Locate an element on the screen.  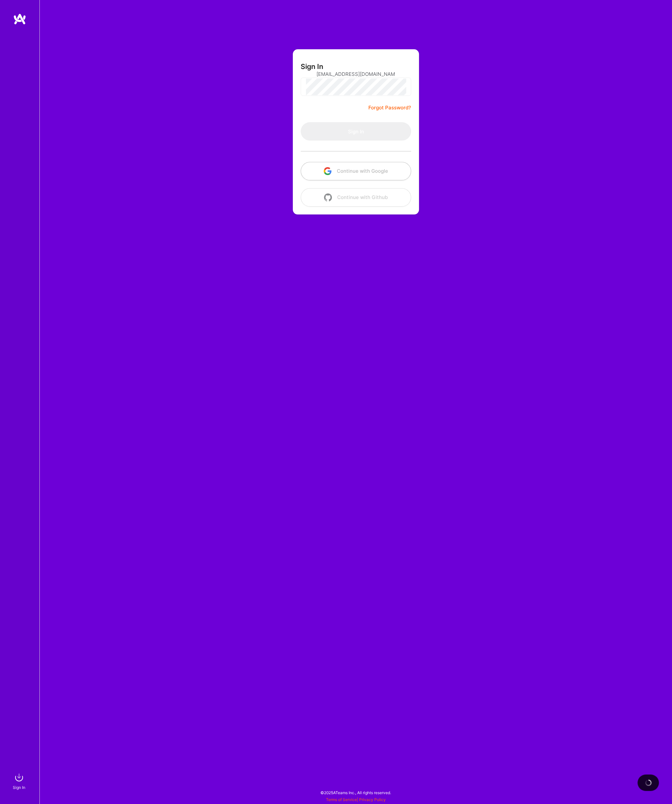
button: Continue with Google is located at coordinates (355, 171).